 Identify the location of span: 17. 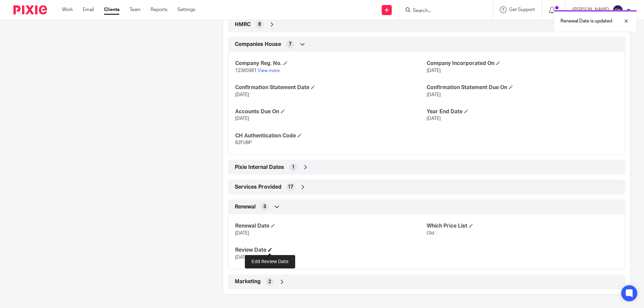
(291, 187).